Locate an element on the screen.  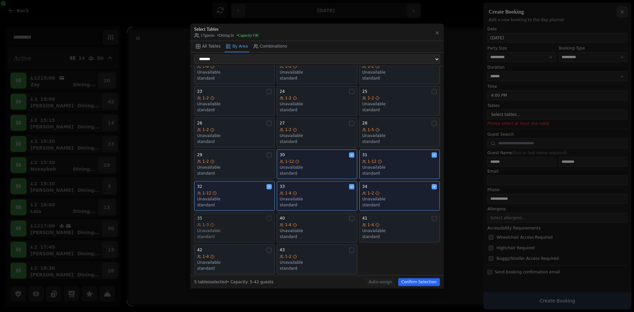
span: 34 is located at coordinates (364, 186).